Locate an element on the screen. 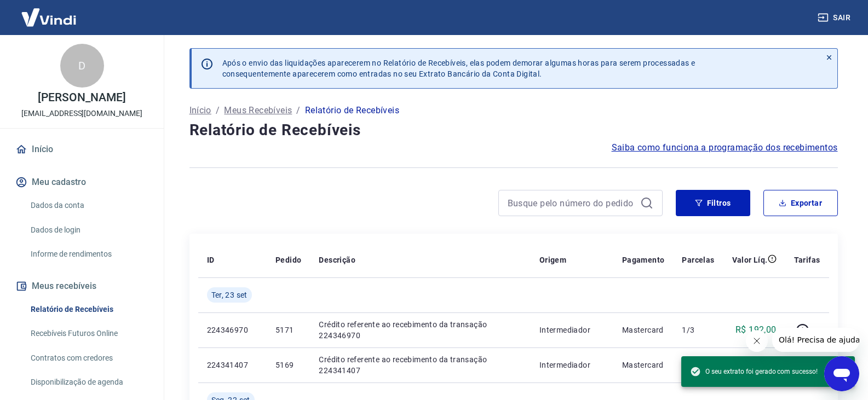  p: Início is located at coordinates (200, 110).